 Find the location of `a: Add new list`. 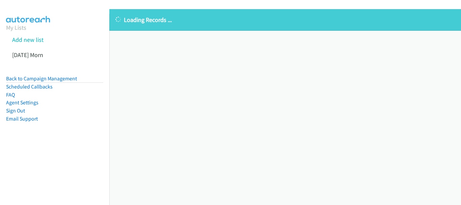

a: Add new list is located at coordinates (28, 40).